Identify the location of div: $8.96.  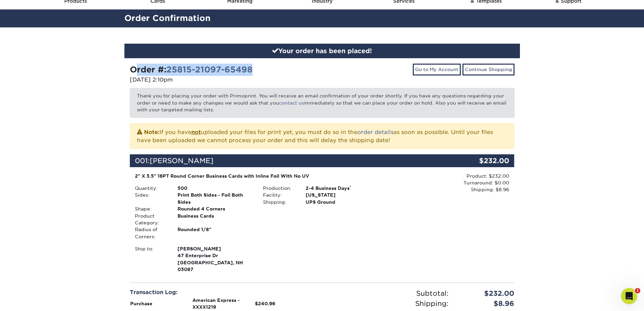
(487, 304).